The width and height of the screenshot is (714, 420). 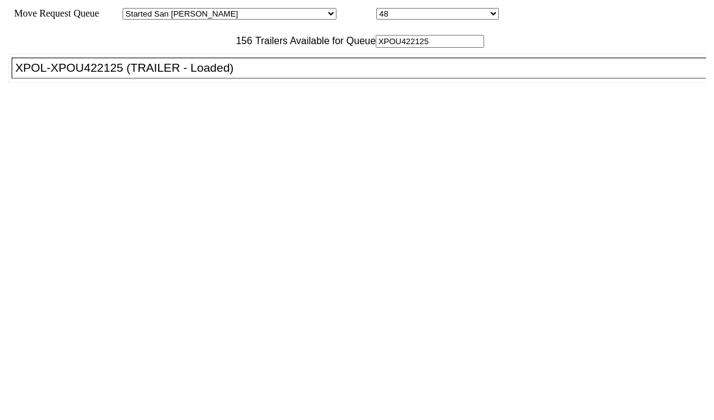 What do you see at coordinates (356, 13) in the screenshot?
I see `span: Location` at bounding box center [356, 13].